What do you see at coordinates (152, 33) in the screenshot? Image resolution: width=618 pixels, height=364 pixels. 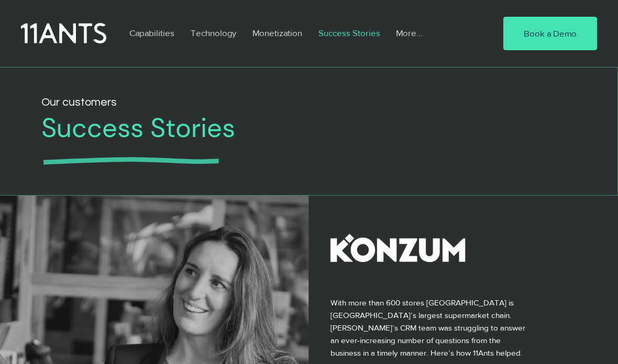 I see `p: Capabilities` at bounding box center [152, 33].